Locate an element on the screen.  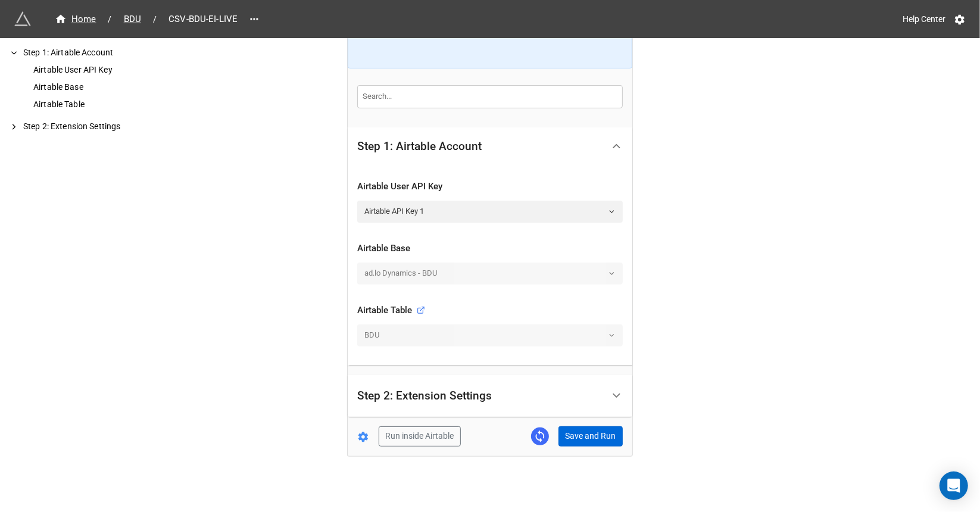
a: Airtable API Key 1 is located at coordinates (490, 211).